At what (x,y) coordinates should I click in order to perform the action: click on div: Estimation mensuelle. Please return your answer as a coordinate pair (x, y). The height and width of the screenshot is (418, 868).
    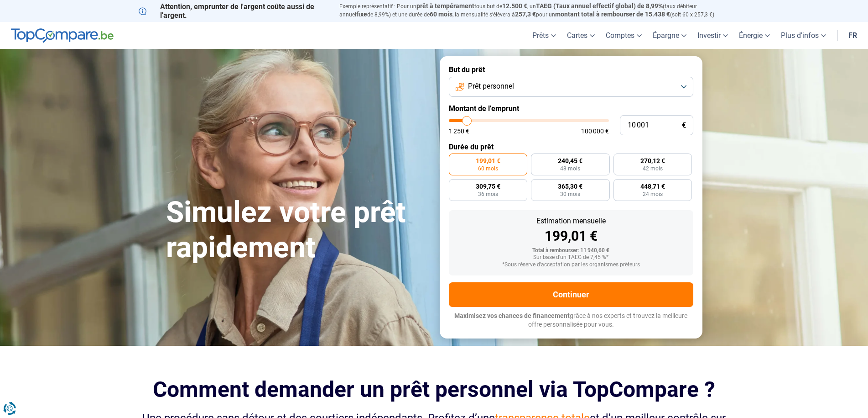
    Looking at the image, I should click on (571, 221).